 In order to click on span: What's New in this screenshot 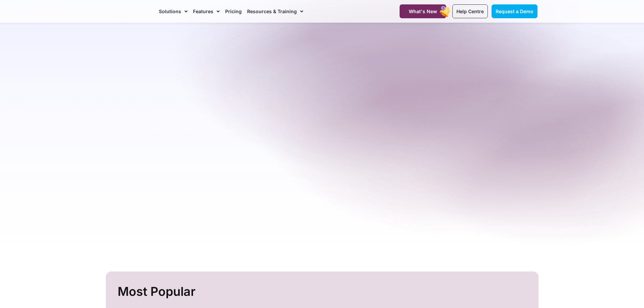, I will do `click(423, 11)`.